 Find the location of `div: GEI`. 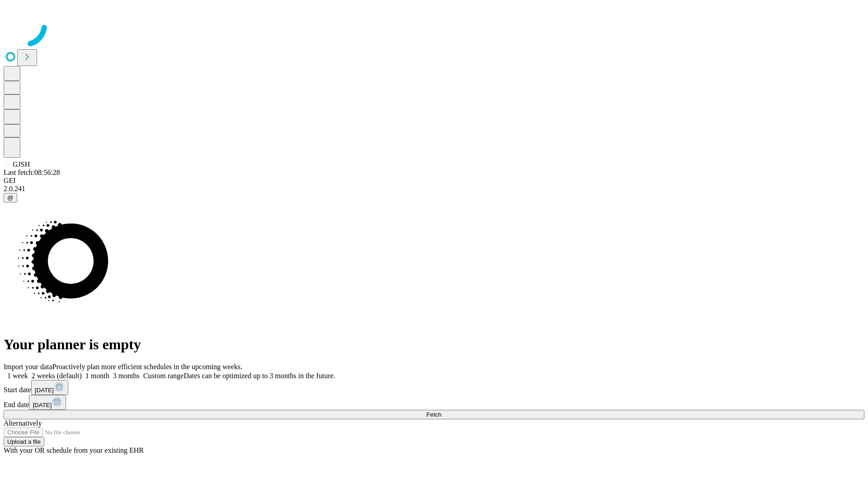

div: GEI is located at coordinates (434, 181).